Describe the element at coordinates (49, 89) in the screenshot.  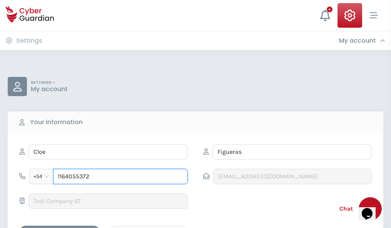
I see `p: My account` at that location.